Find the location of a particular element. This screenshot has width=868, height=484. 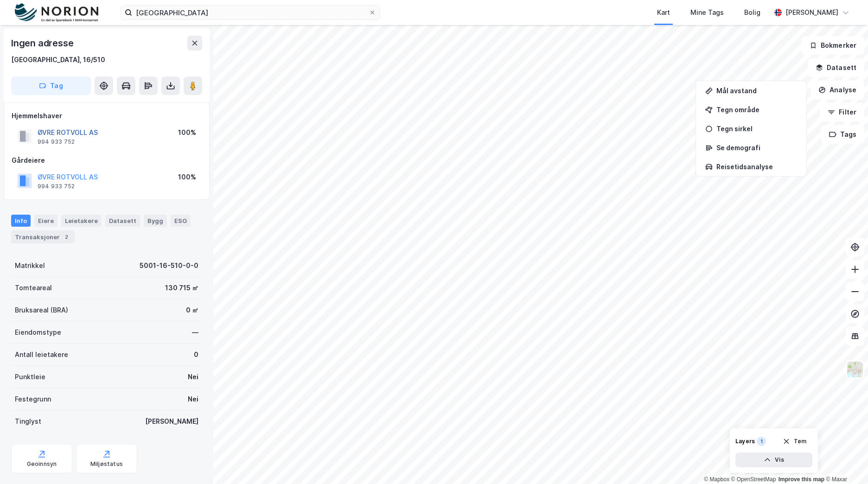

div: ESG is located at coordinates (180, 220).